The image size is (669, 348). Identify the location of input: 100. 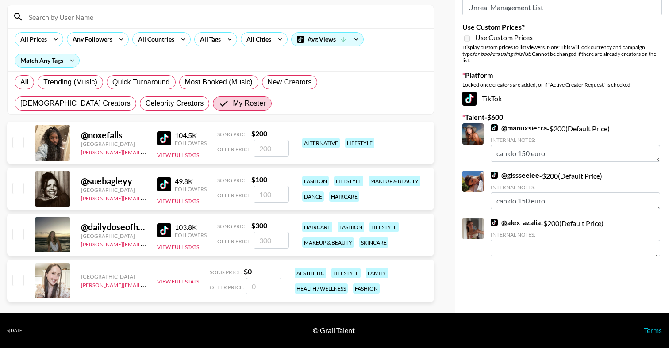
(271, 194).